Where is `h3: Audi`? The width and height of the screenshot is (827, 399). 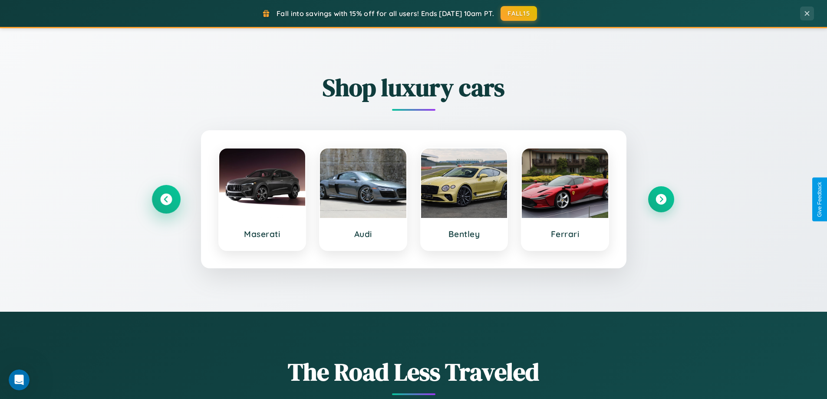 h3: Audi is located at coordinates (363, 234).